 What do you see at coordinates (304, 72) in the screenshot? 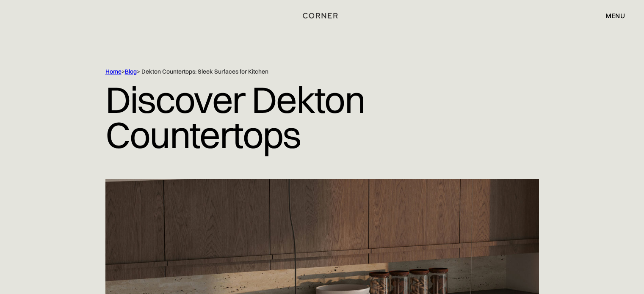
I see `div: > > Dekton Countertops: Sleek Surfaces for Kitchen` at bounding box center [304, 72].